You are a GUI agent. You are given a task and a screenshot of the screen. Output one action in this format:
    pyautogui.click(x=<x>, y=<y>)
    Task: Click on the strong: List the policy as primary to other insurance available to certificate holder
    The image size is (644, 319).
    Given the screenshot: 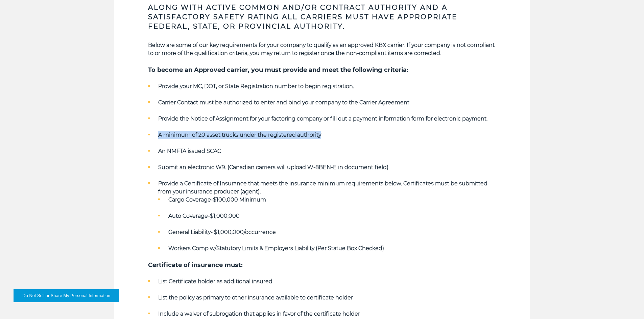 What is the action you would take?
    pyautogui.click(x=256, y=298)
    